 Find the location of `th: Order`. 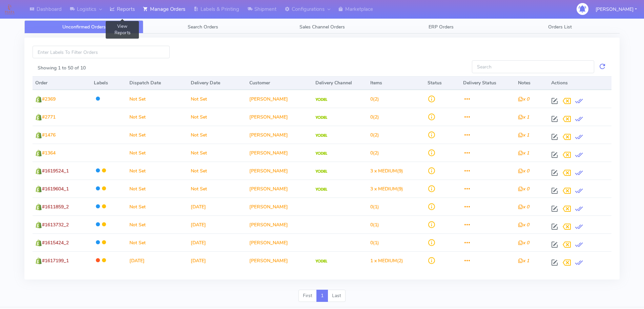

th: Order is located at coordinates (62, 83).